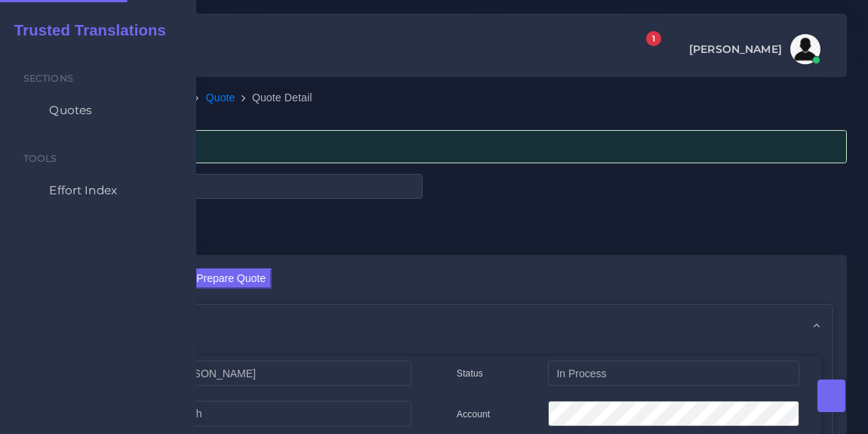 The image size is (868, 434). Describe the element at coordinates (434, 324) in the screenshot. I see `div: Quote information` at that location.